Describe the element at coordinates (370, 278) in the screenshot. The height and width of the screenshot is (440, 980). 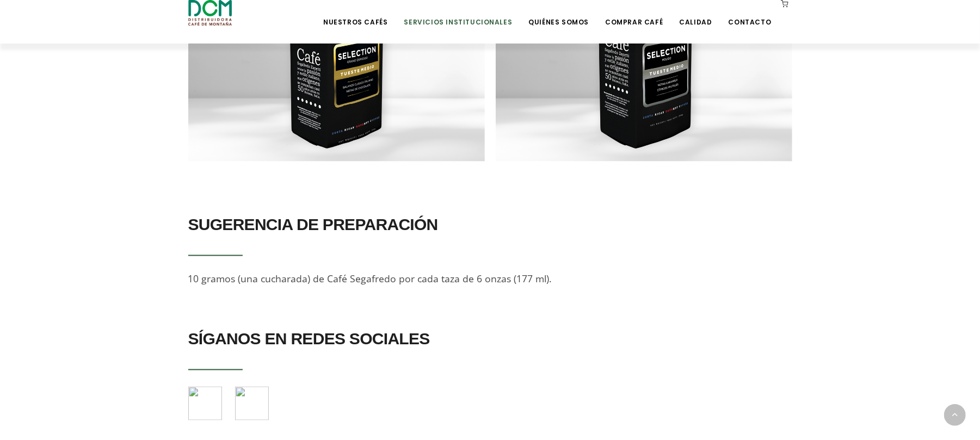
I see `span: 10 gramos (una cucharada) de Café Segafredo por cada taza de 6 onzas (177 ml).` at that location.